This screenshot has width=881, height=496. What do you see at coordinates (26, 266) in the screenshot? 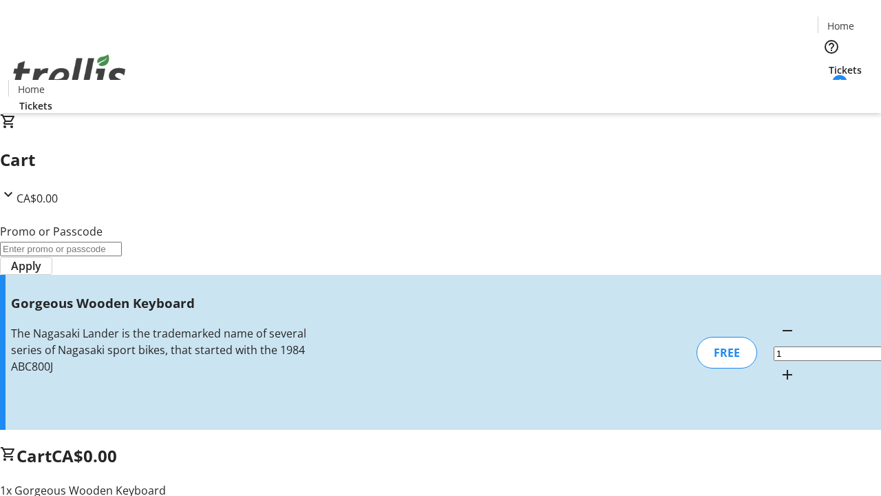
I see `span: Apply` at bounding box center [26, 266].